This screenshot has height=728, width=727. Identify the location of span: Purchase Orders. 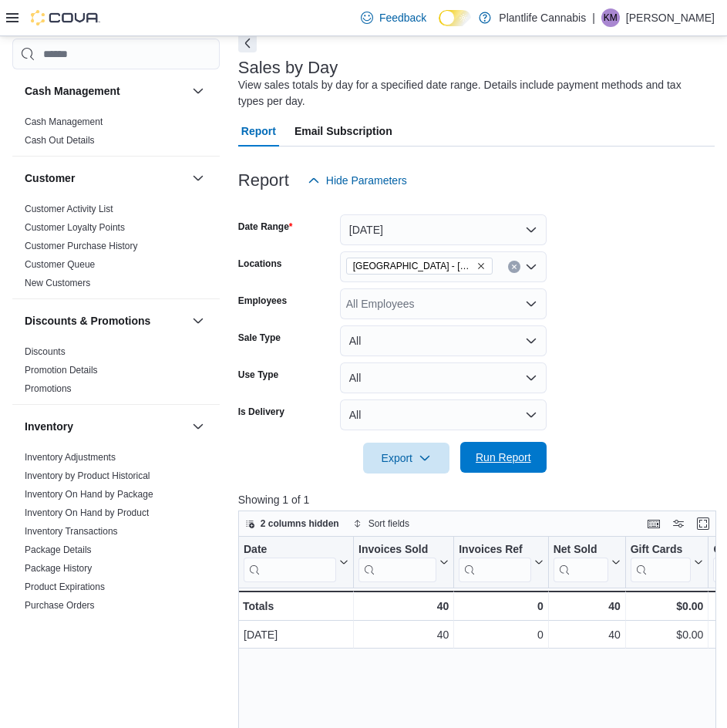
(59, 605).